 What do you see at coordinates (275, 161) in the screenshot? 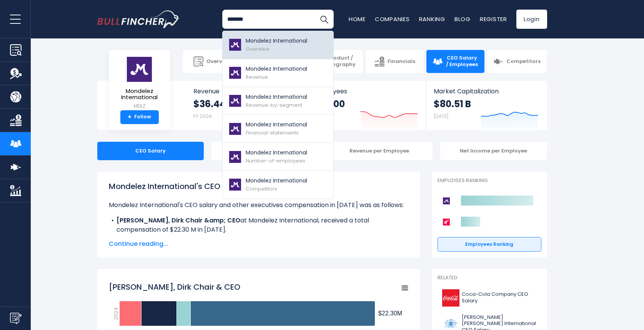
I see `span: Number-of-employees` at bounding box center [275, 161].